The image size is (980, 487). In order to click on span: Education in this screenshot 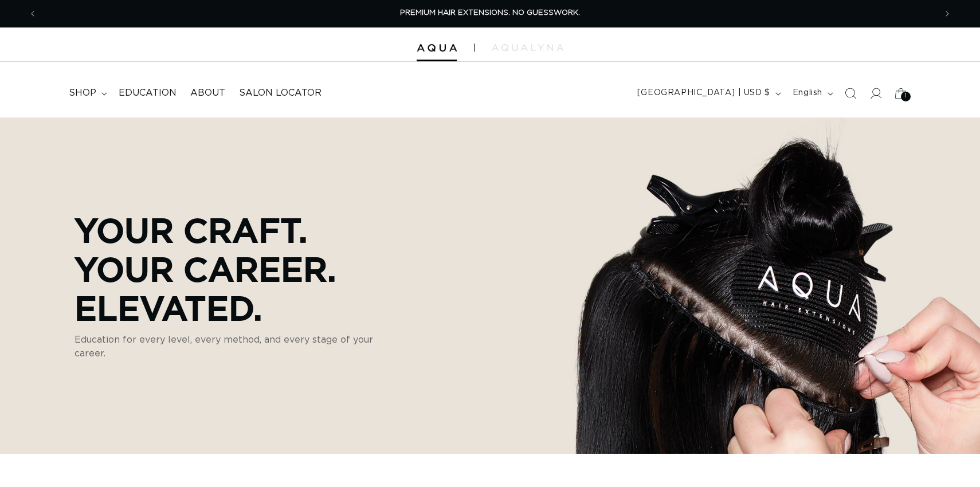, I will do `click(147, 93)`.